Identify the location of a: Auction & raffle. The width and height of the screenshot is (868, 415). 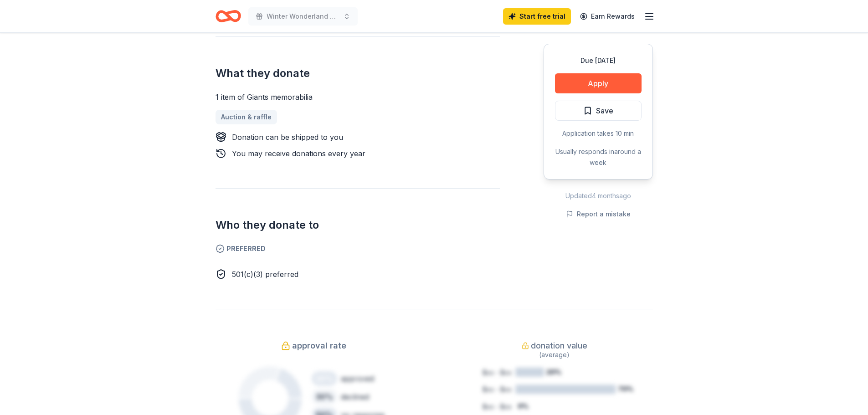
(246, 117).